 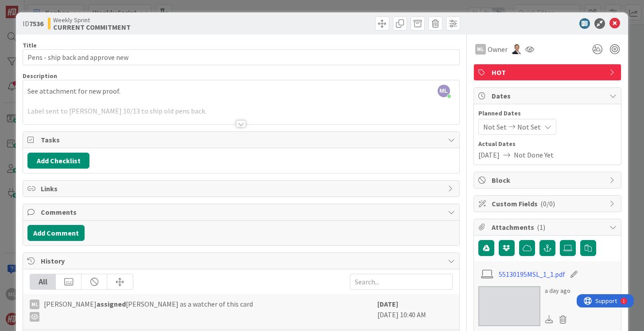 I want to click on div: All, so click(x=43, y=282).